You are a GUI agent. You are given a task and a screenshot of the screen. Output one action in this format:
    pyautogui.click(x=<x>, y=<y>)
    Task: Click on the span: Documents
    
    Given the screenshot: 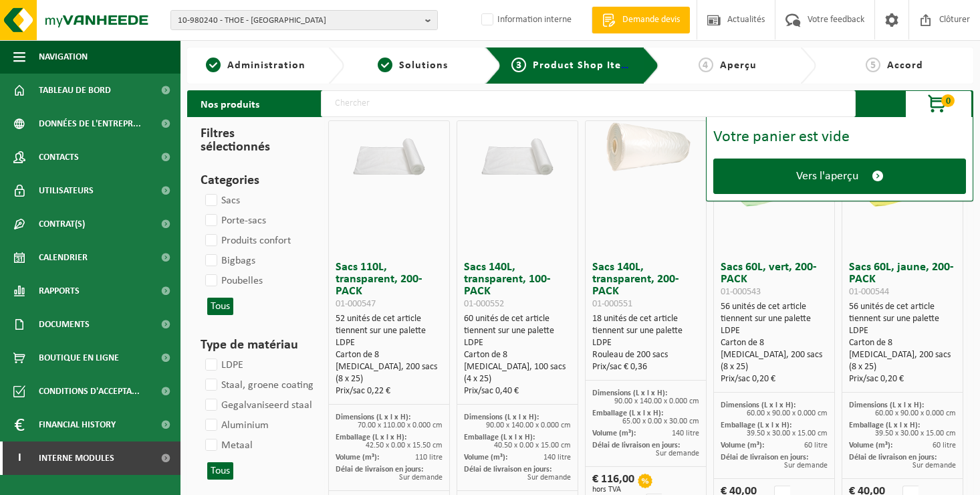 What is the action you would take?
    pyautogui.click(x=64, y=324)
    